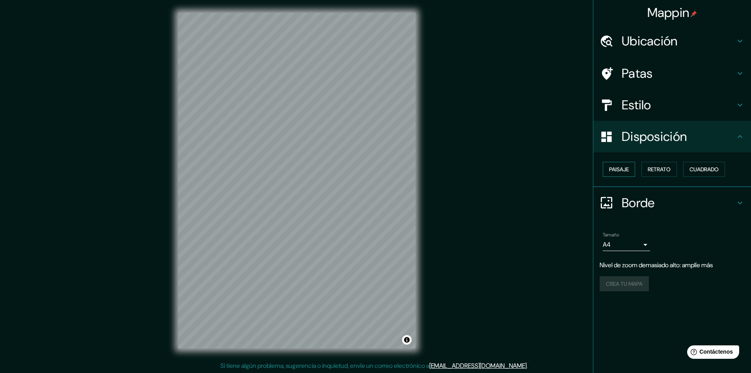 This screenshot has width=751, height=373. I want to click on button: Retrato, so click(659, 169).